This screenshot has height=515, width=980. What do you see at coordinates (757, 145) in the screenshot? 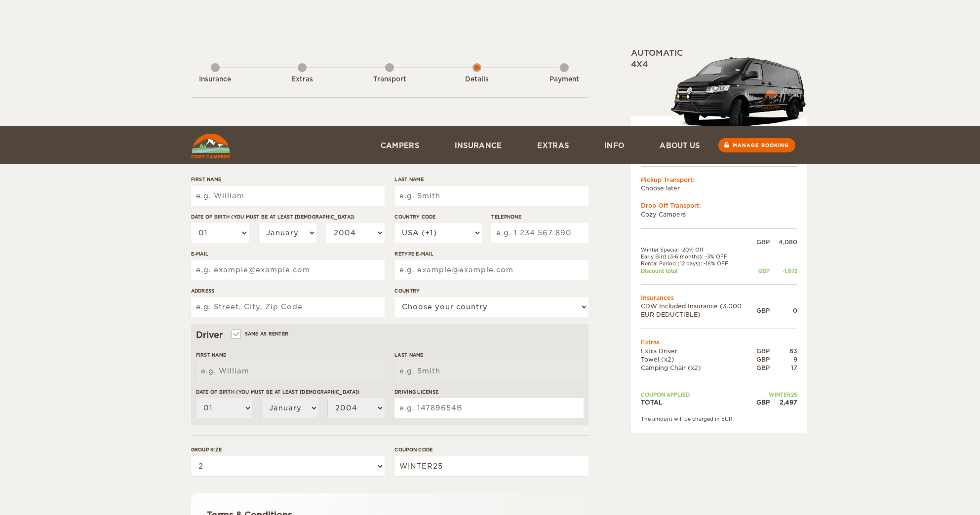
I see `a: Manage booking` at bounding box center [757, 145].